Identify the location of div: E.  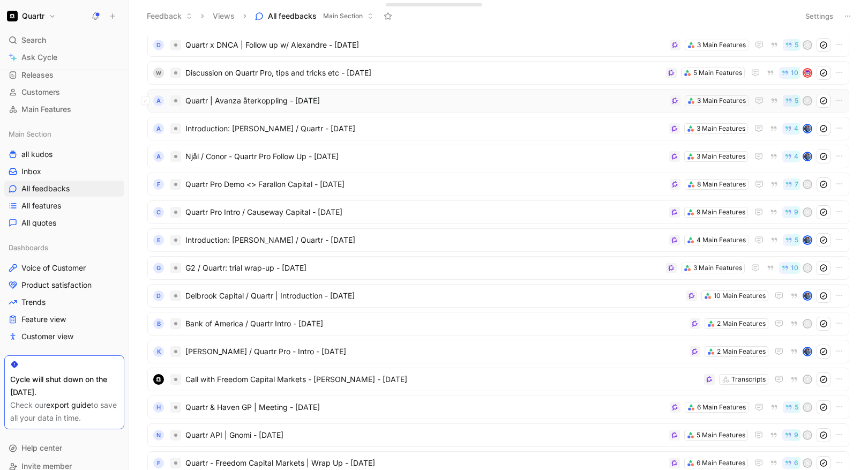
(159, 240).